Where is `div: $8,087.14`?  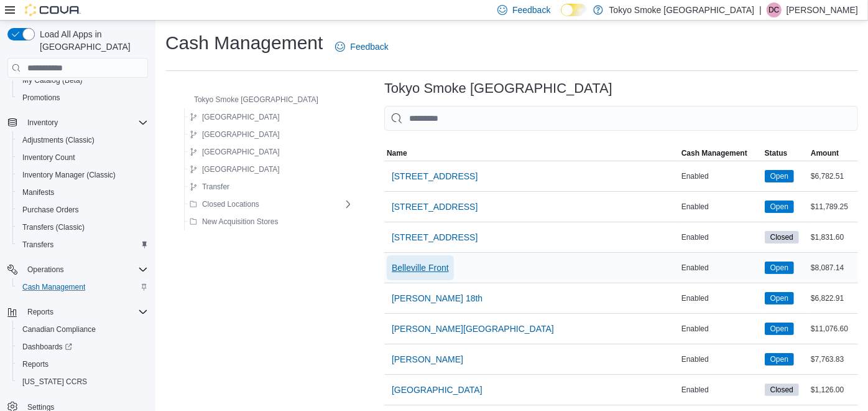
div: $8,087.14 is located at coordinates (833, 268).